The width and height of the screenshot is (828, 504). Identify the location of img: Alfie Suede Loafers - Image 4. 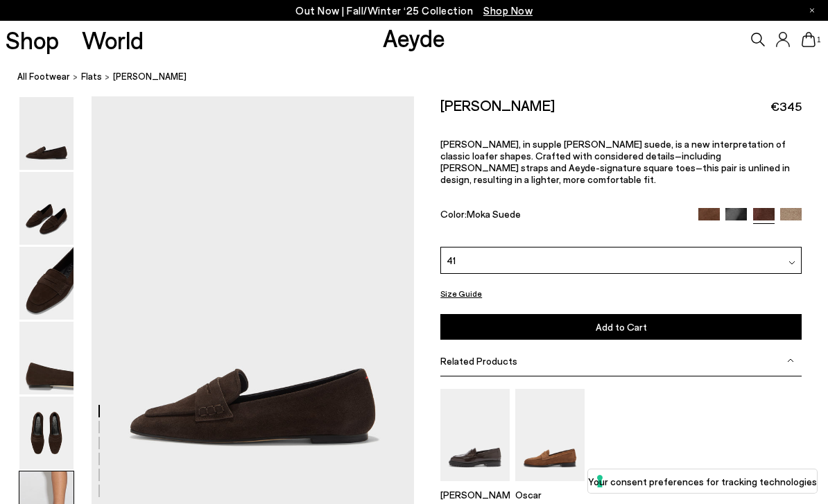
(47, 357).